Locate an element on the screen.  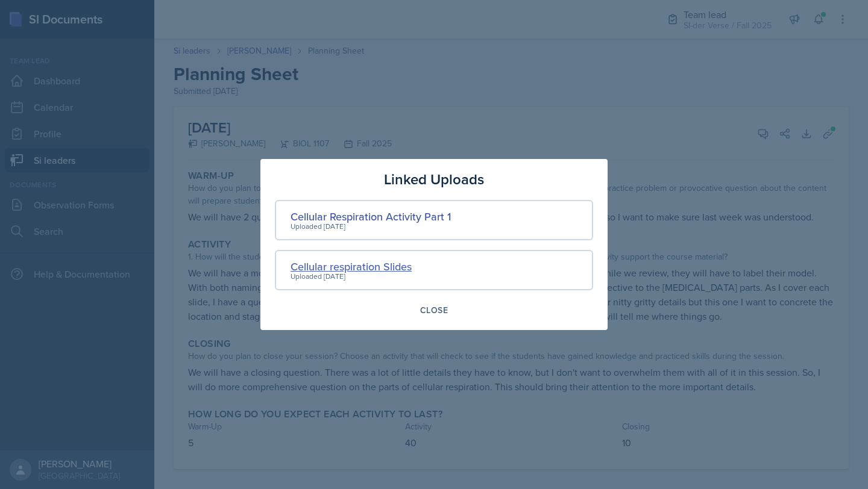
h3: Linked Uploads is located at coordinates (434, 179).